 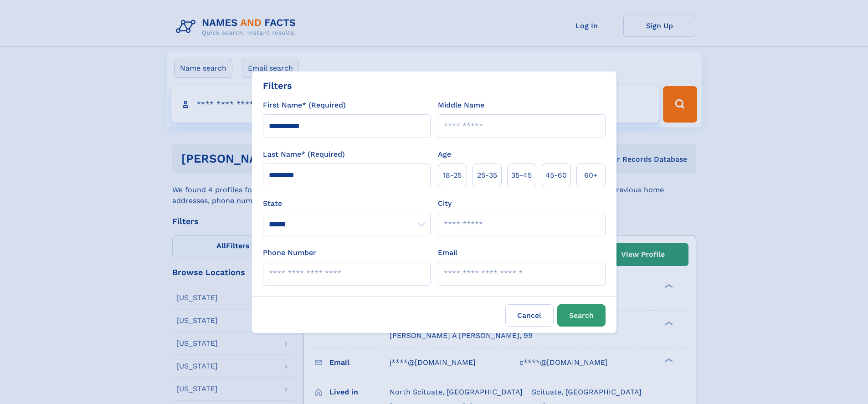 What do you see at coordinates (452, 176) in the screenshot?
I see `span: 18‑25` at bounding box center [452, 176].